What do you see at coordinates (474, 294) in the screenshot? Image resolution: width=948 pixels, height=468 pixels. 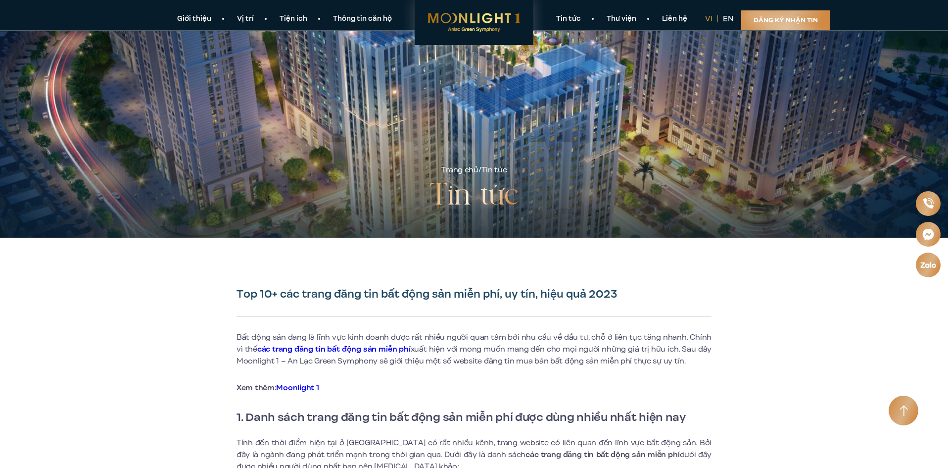 I see `h1: Top 10+ các trang đăng tin bất động sản miễn phí, uy tín, hiệu quả 2023` at bounding box center [474, 294].